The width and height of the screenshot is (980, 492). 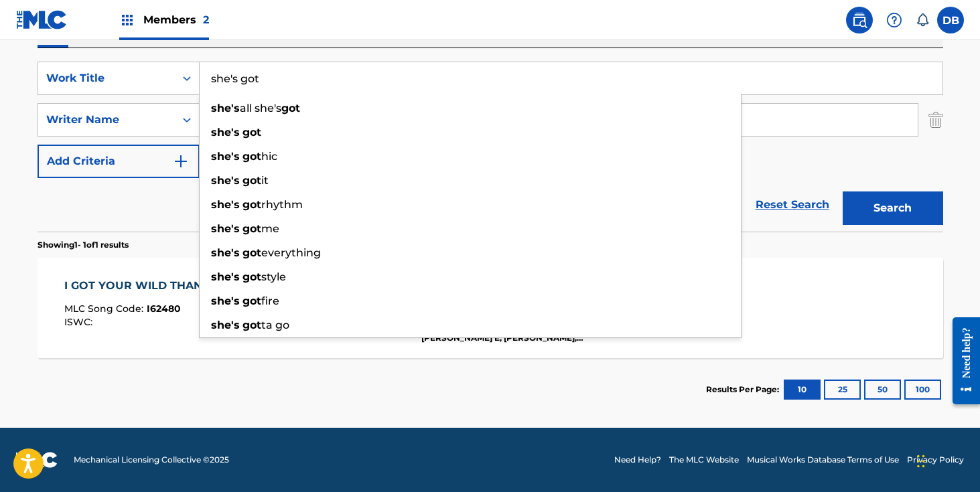 I want to click on span: 2, so click(x=206, y=20).